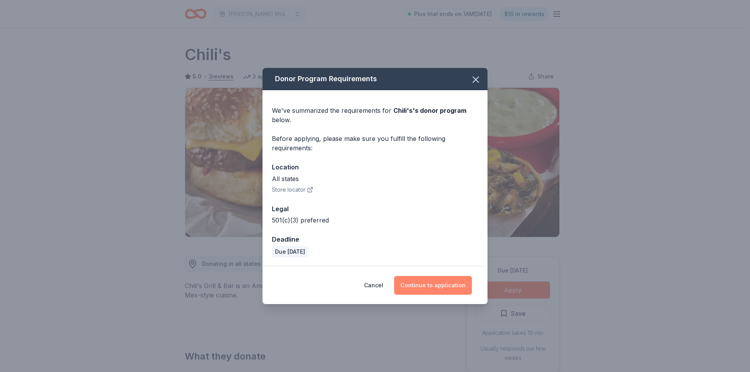 The height and width of the screenshot is (372, 750). Describe the element at coordinates (375, 220) in the screenshot. I see `div: 501(c)(3) preferred` at that location.